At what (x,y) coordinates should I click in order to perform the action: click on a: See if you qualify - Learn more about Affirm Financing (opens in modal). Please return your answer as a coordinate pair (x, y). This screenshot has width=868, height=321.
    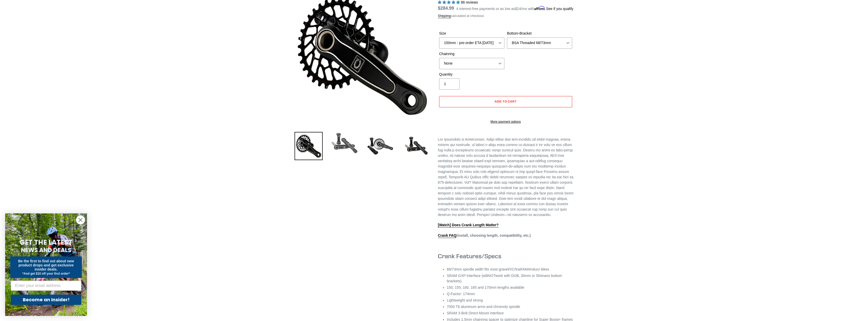
    Looking at the image, I should click on (560, 9).